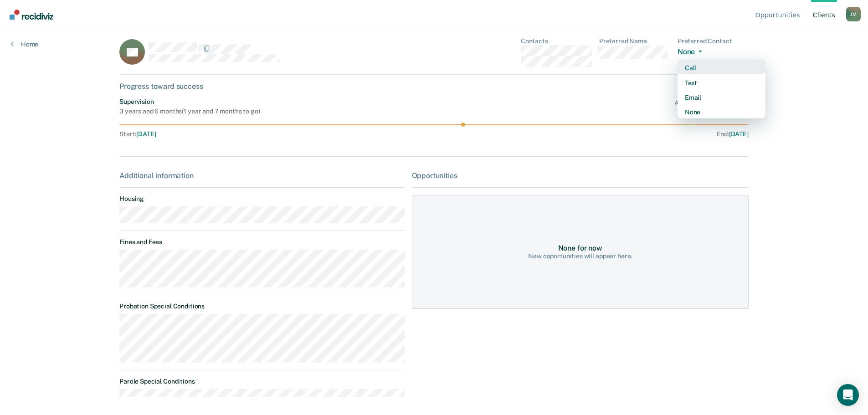 The height and width of the screenshot is (415, 868). I want to click on div: Open Intercom Messenger, so click(848, 395).